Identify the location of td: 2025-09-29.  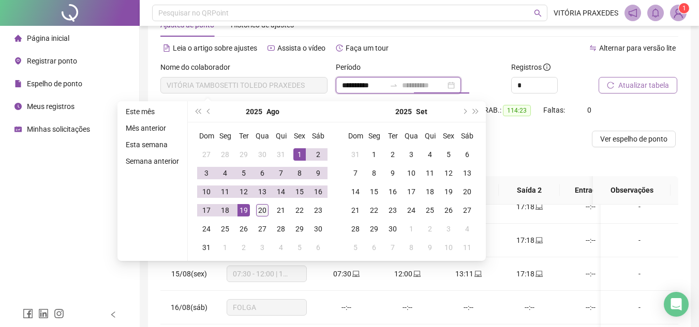
(374, 229).